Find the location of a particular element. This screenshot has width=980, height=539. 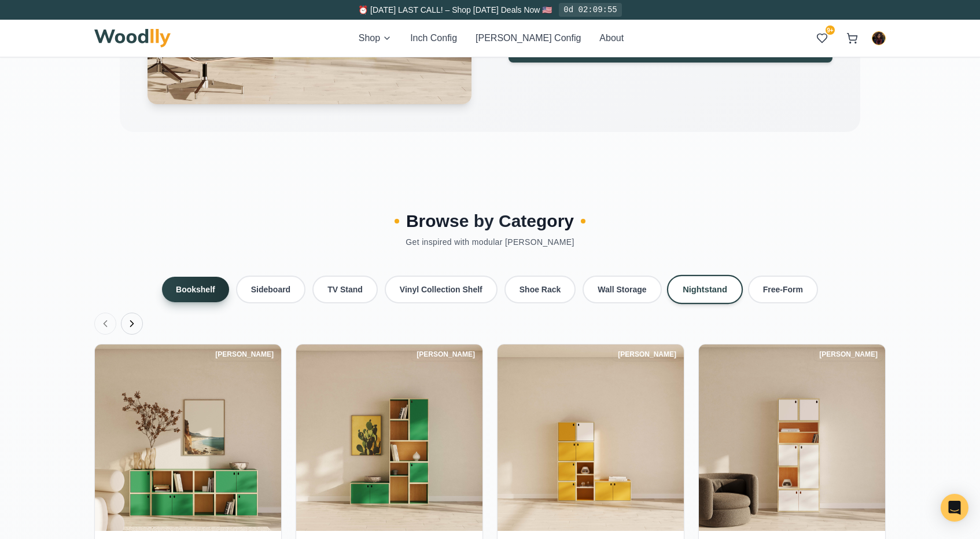

button: Open All Doors is located at coordinates (35, 379).